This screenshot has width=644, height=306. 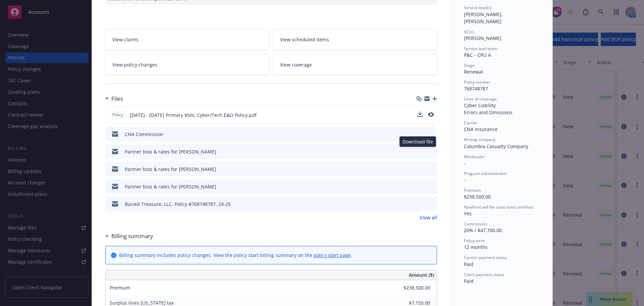 What do you see at coordinates (305, 39) in the screenshot?
I see `span: View scheduled items` at bounding box center [305, 39].